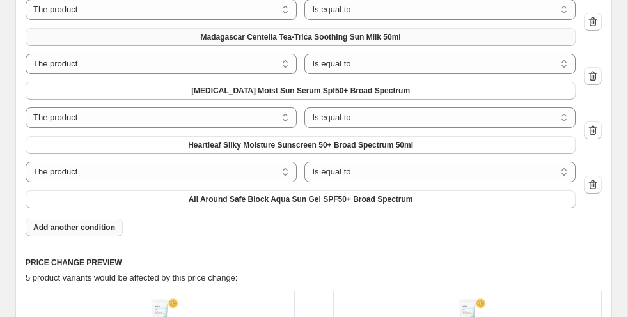 Image resolution: width=628 pixels, height=317 pixels. Describe the element at coordinates (131, 278) in the screenshot. I see `span: 5 product variants would be affected by this price change:` at that location.